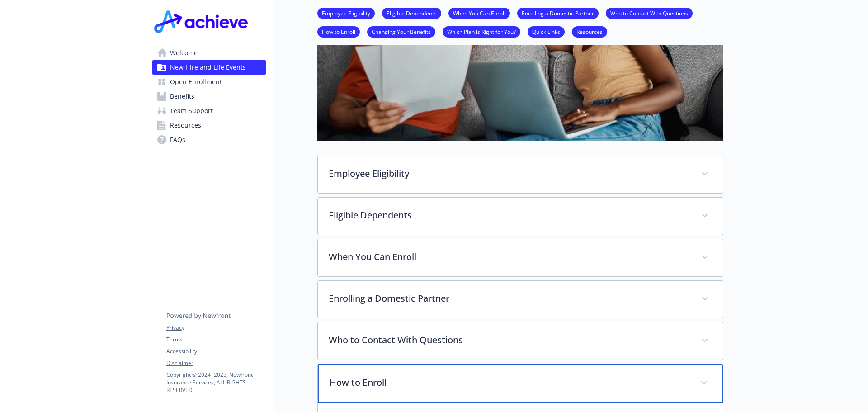  I want to click on a: Terms, so click(216, 340).